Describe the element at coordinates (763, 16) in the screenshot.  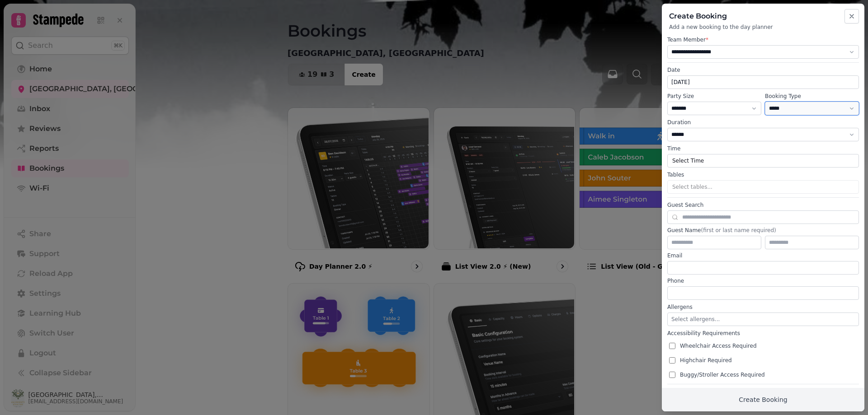
I see `h2: Create Booking` at that location.